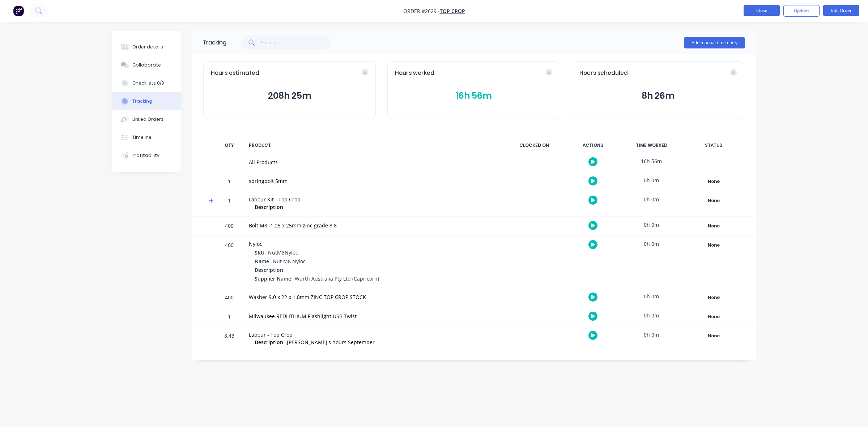 This screenshot has height=427, width=868. Describe the element at coordinates (146, 137) in the screenshot. I see `button: Timeline` at that location.